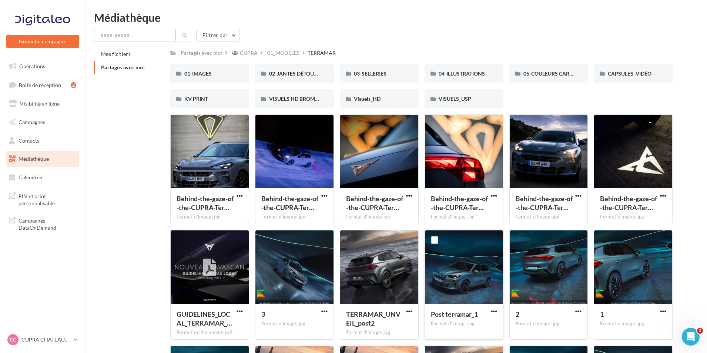  Describe the element at coordinates (204, 318) in the screenshot. I see `span: GUIDELINES_LOCAL_TERRAMAR_2024.pdf` at that location.